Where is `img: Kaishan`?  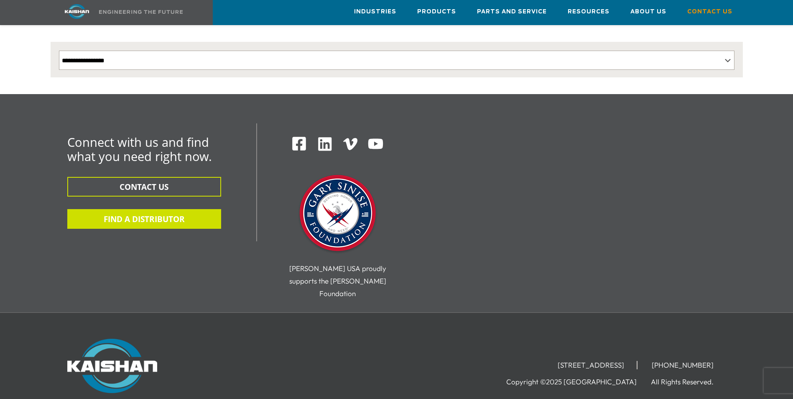 img: Kaishan is located at coordinates (112, 366).